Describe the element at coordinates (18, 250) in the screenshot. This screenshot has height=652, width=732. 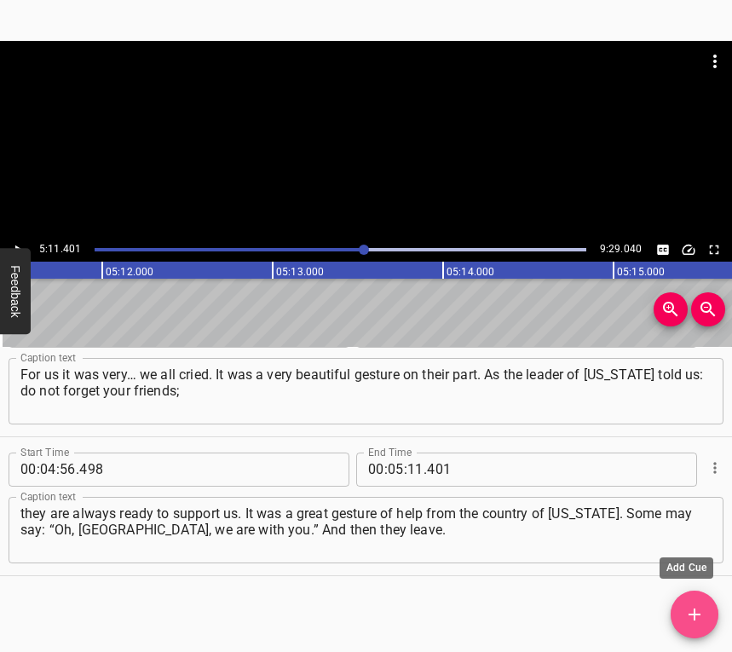
I see `button: Play/Pause` at that location.